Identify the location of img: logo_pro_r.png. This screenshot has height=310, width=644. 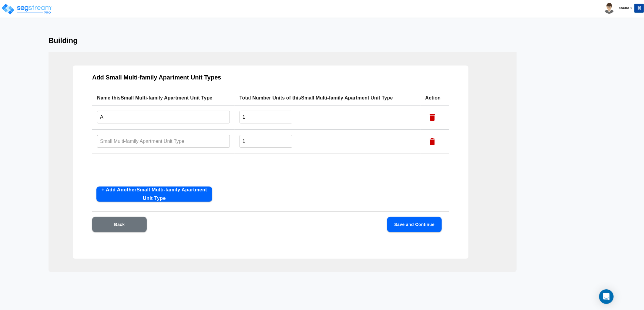
(27, 9).